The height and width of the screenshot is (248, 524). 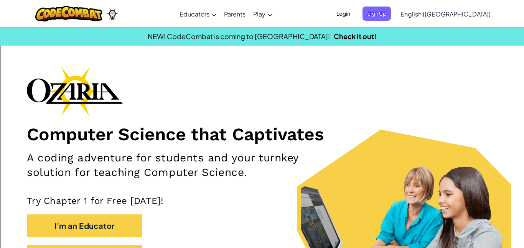 I want to click on a: CodeCombat logo, so click(x=69, y=13).